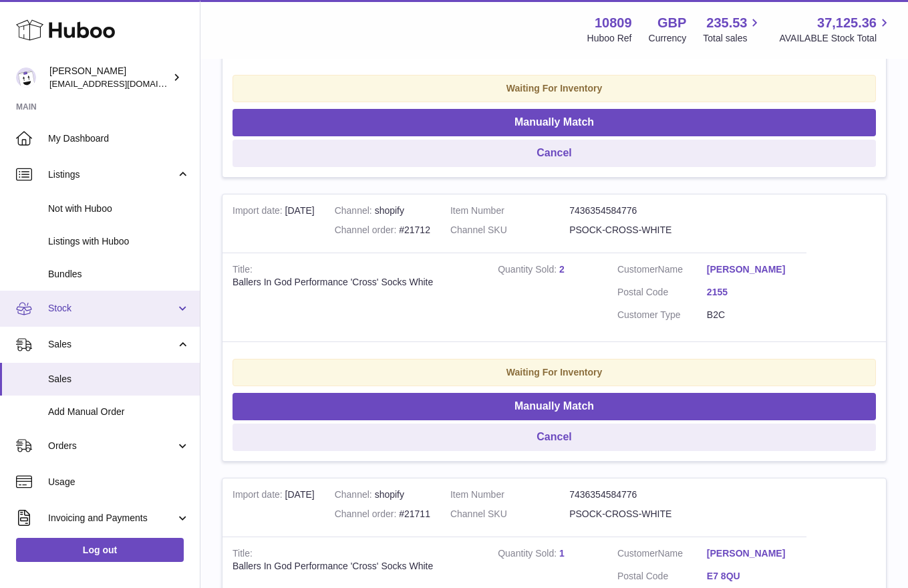 This screenshot has height=588, width=908. What do you see at coordinates (112, 174) in the screenshot?
I see `span: Listings` at bounding box center [112, 174].